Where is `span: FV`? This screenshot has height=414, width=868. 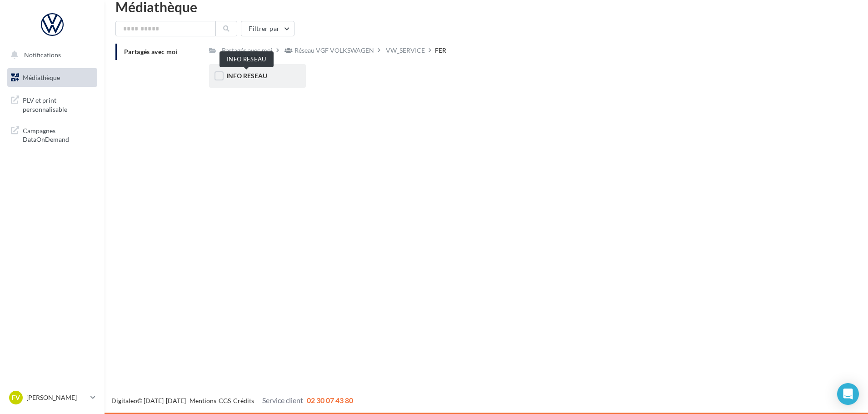
span: FV is located at coordinates (16, 397).